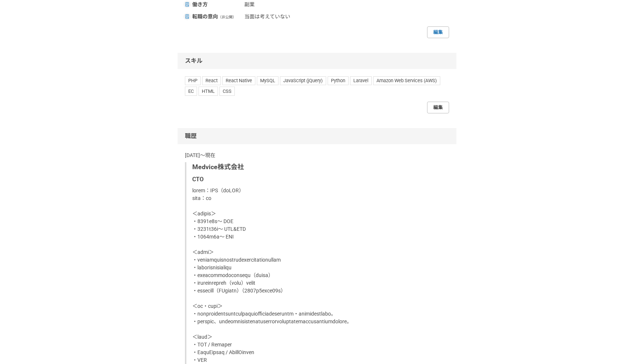  I want to click on span: Amazon Web Services (AWS), so click(407, 81).